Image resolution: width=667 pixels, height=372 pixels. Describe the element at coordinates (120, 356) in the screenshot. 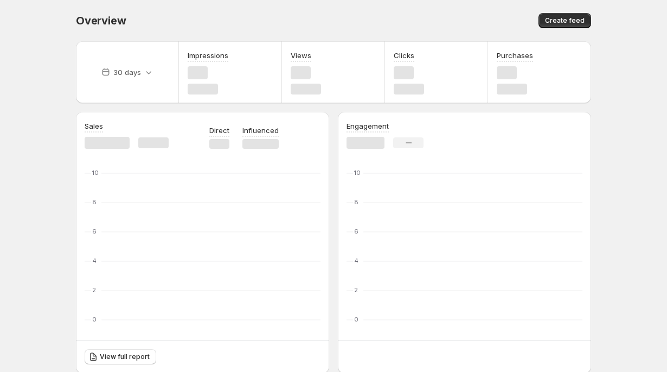

I see `a: View full report` at that location.